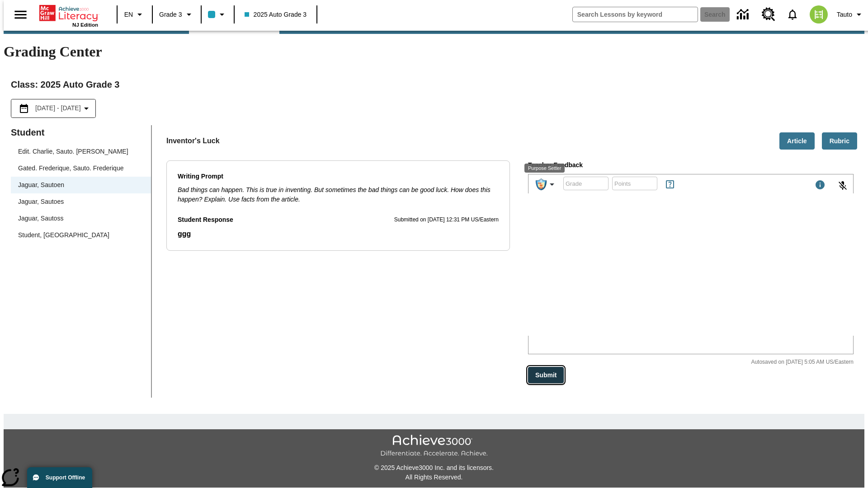 Image resolution: width=868 pixels, height=488 pixels. What do you see at coordinates (541, 184) in the screenshot?
I see `img: purposesetter.gif` at bounding box center [541, 184].